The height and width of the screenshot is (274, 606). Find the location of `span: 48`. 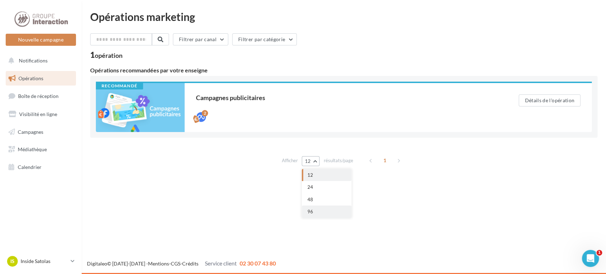

span: 48 is located at coordinates (310, 199).